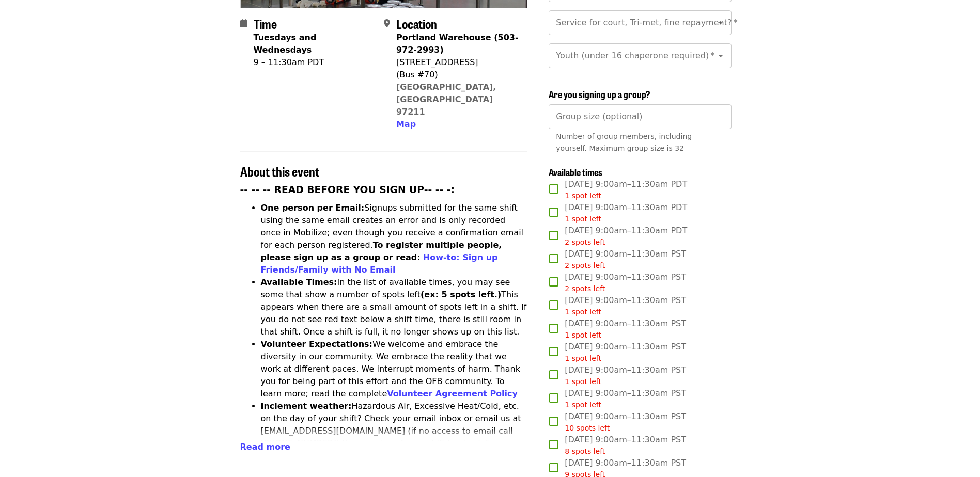 This screenshot has width=980, height=477. Describe the element at coordinates (394, 369) in the screenshot. I see `li: We welcome and embrace the diversity in our community. We embrace the reality that we work at dif...` at that location.